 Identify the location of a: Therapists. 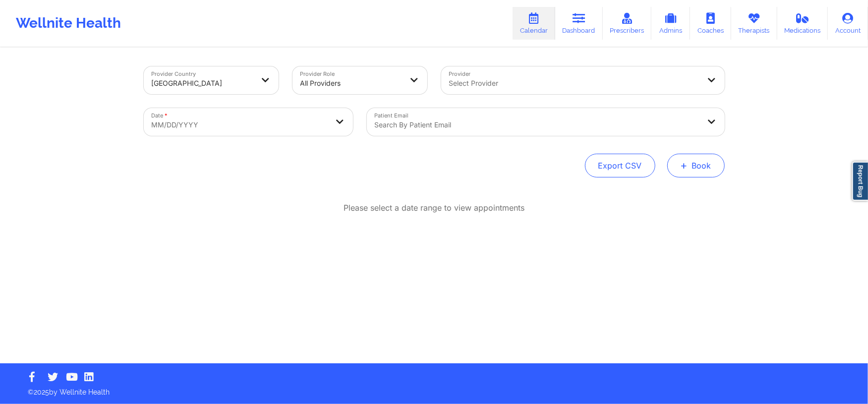
(754, 23).